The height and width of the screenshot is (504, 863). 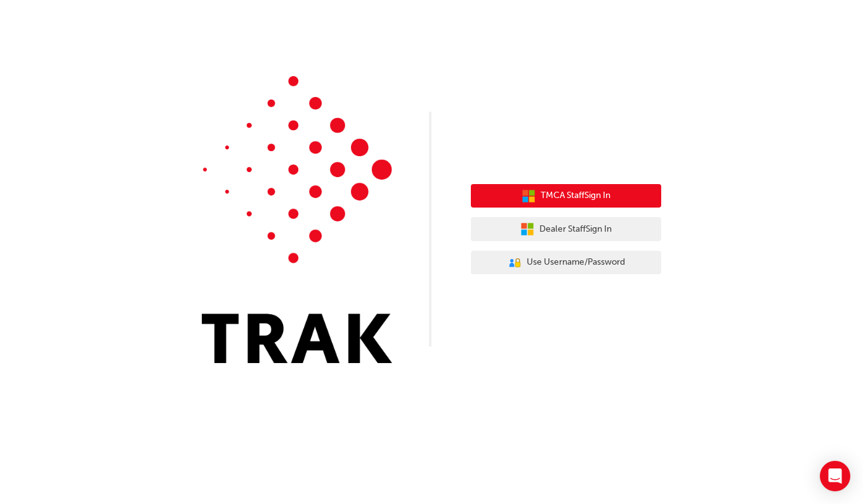 What do you see at coordinates (297, 220) in the screenshot?
I see `img: Trak` at bounding box center [297, 220].